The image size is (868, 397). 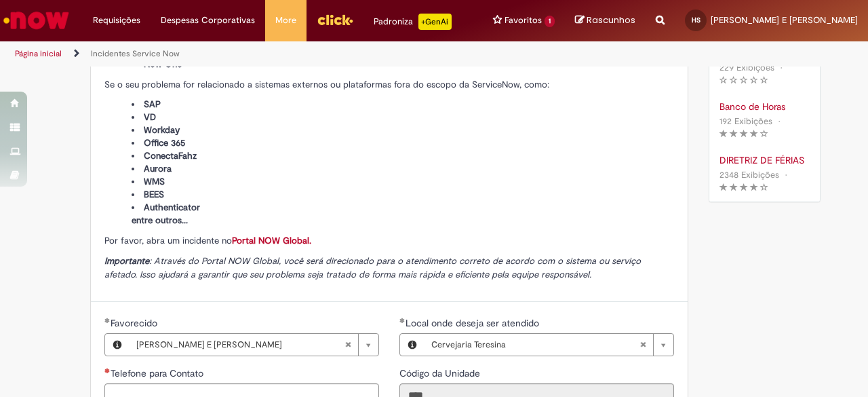 What do you see at coordinates (441, 373) in the screenshot?
I see `label: Somente leitura - Código da Unidade` at bounding box center [441, 373].